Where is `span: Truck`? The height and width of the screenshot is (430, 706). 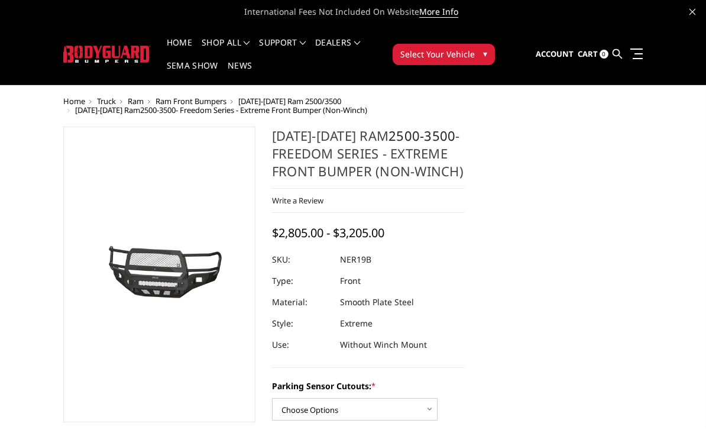
span: Truck is located at coordinates (106, 101).